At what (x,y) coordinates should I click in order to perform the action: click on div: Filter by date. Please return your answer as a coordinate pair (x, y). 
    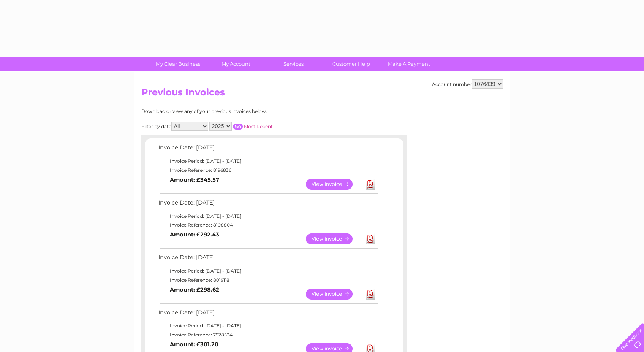
    Looking at the image, I should click on (241, 126).